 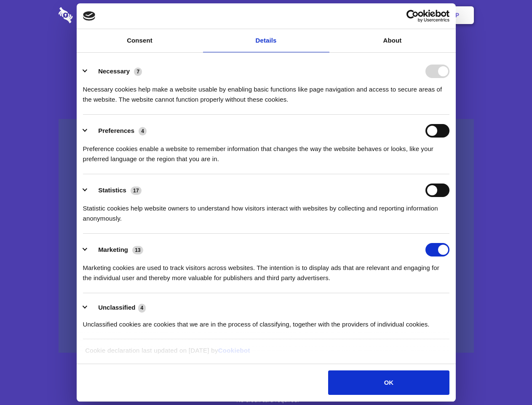 What do you see at coordinates (266, 269) in the screenshot?
I see `div: Marketing cookies are used to track visitors across websites. The intention is to display ads tha...` at bounding box center [266, 269].